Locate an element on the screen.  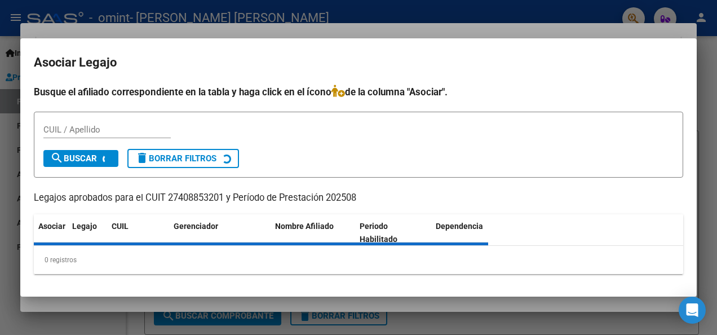
mat-icon: delete is located at coordinates (142, 158).